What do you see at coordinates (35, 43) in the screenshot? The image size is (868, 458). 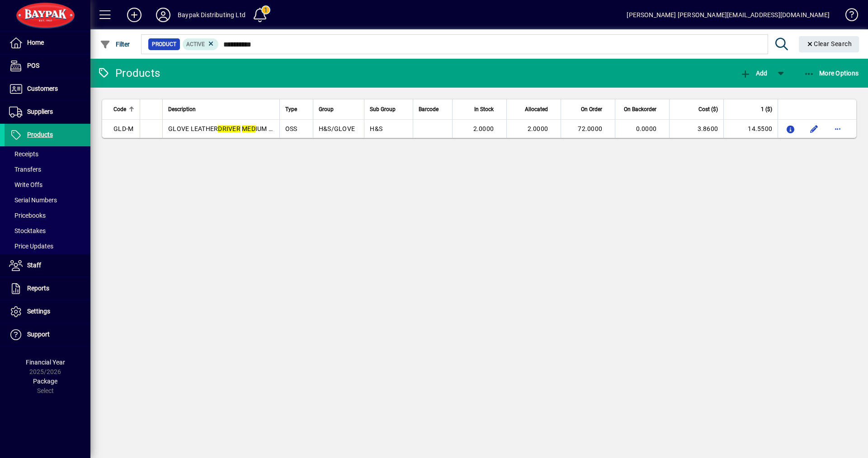 I see `span: Home` at bounding box center [35, 43].